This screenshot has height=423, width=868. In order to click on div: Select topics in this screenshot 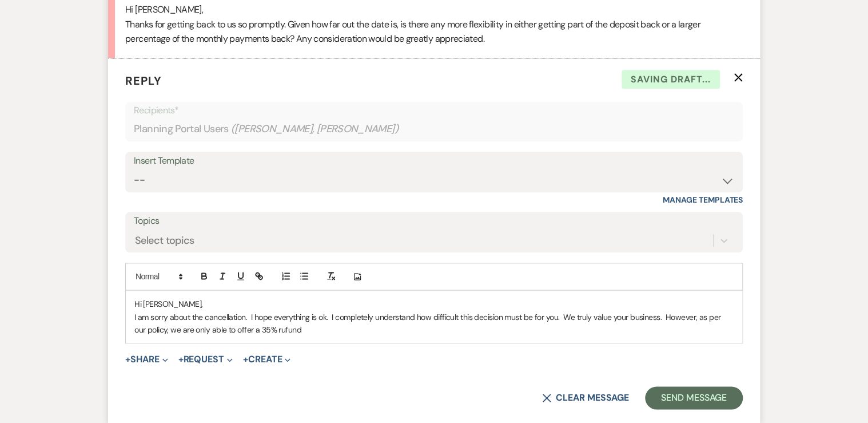, I will do `click(164, 241)`.